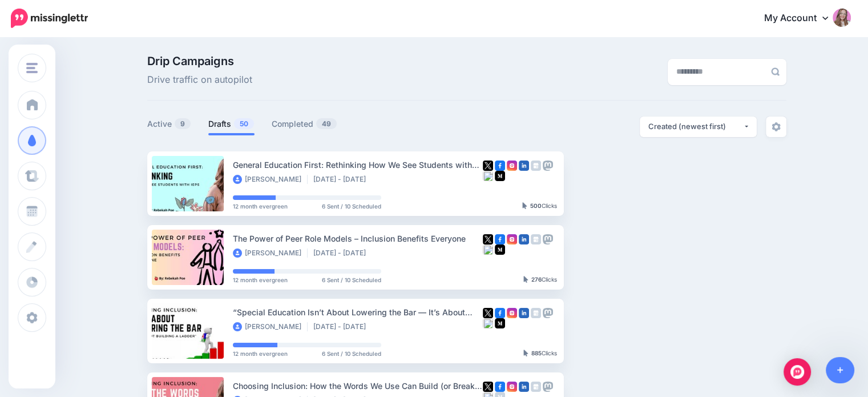  Describe the element at coordinates (536, 280) in the screenshot. I see `b: 276` at that location.